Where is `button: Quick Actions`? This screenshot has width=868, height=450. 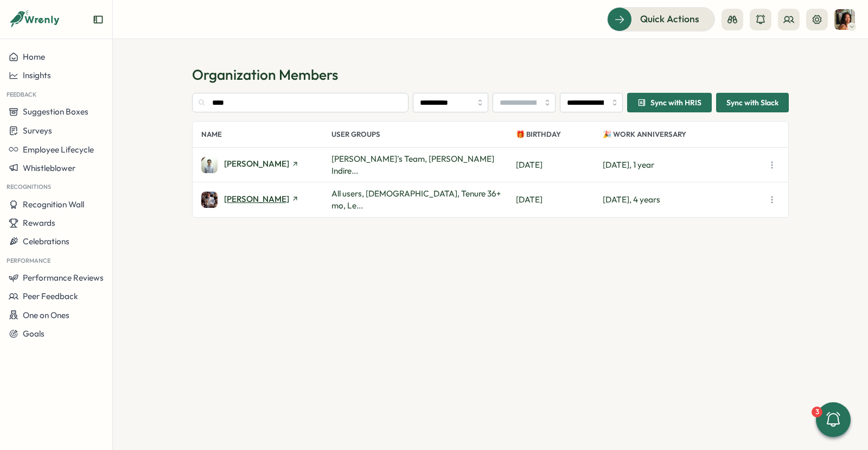
button: Quick Actions is located at coordinates (660, 19).